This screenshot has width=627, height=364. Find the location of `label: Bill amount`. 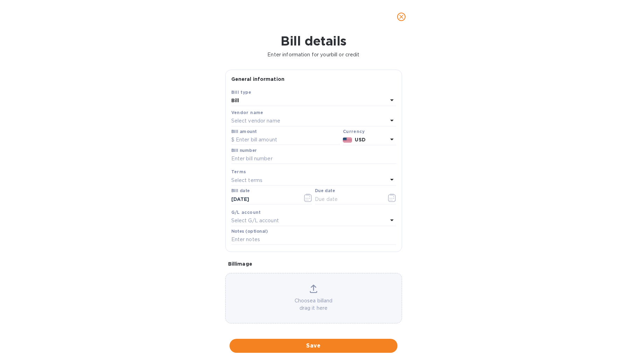

label: Bill amount is located at coordinates (244, 132).